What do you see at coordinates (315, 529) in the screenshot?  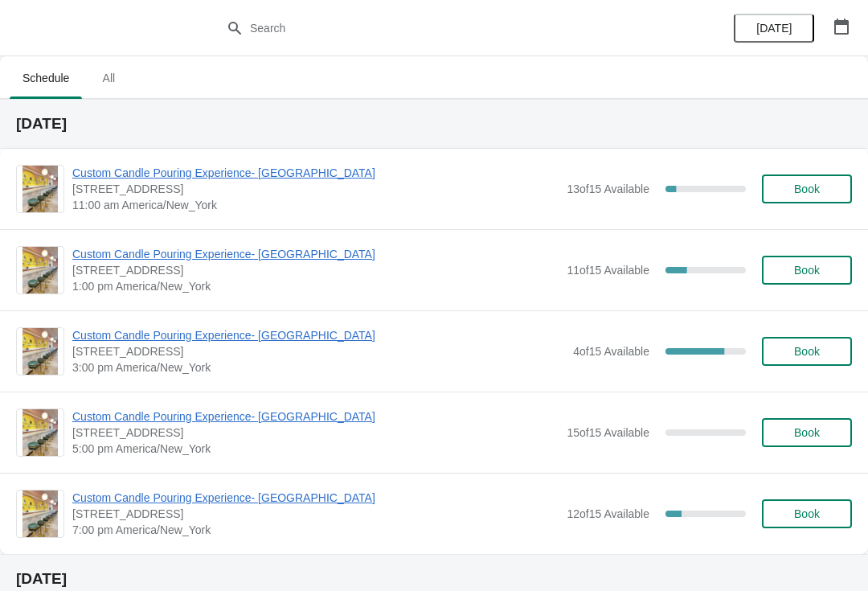 I see `span: 7:00 pm America/New_York` at bounding box center [315, 529].